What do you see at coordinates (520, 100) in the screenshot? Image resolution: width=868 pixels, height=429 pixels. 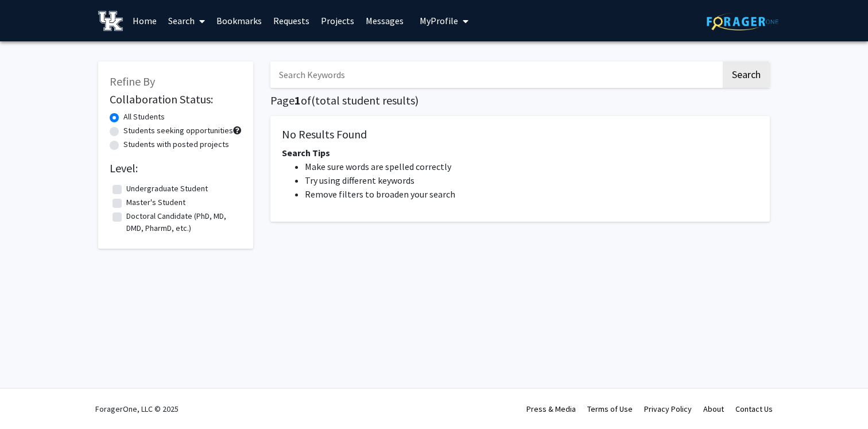 I see `h1: Page of ( total student results)` at bounding box center [520, 100].